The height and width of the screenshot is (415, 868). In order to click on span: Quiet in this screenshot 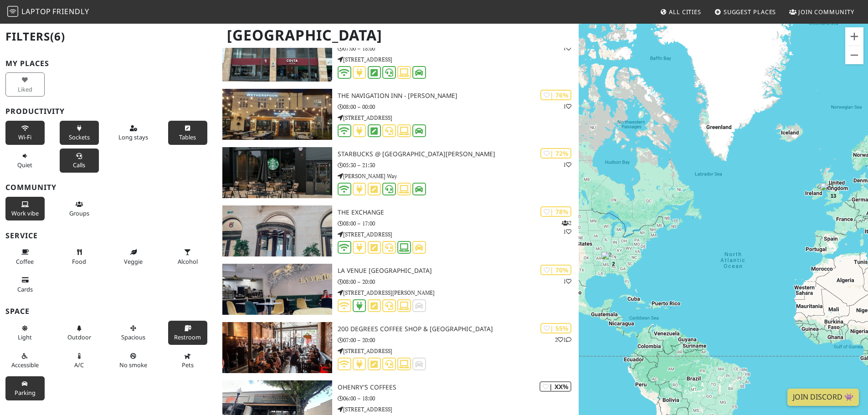, I will do `click(24, 165)`.